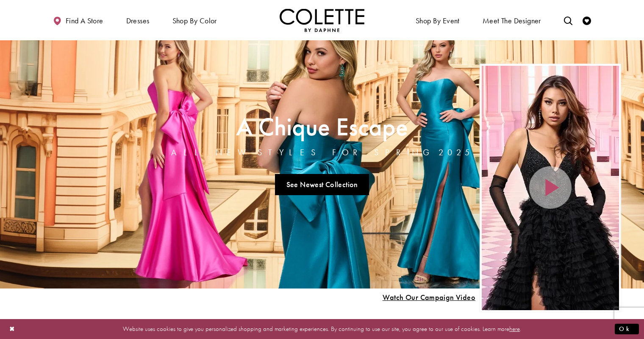 The height and width of the screenshot is (339, 644). I want to click on a: Toggle search, so click(568, 20).